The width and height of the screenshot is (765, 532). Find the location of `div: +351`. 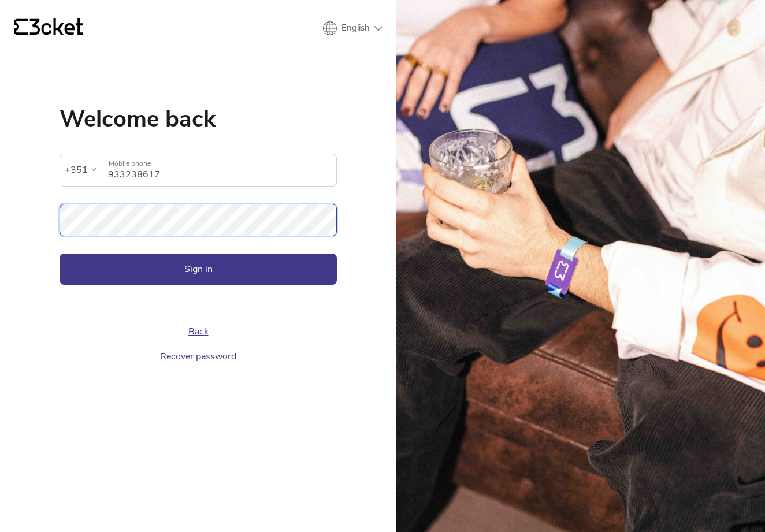

div: +351 is located at coordinates (77, 170).